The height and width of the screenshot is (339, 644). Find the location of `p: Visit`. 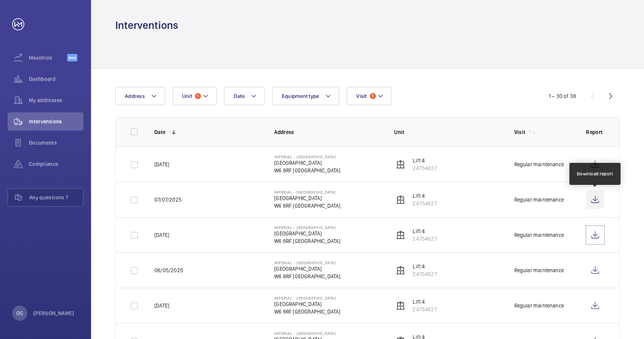

p: Visit is located at coordinates (520, 132).